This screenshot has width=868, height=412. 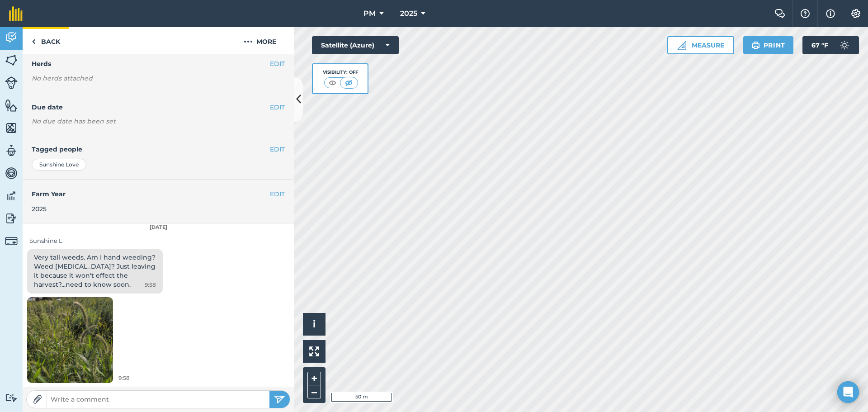 I want to click on img: svg+xml;base64,PHN2ZyB4bWxucz0iaHR0cDovL3d3dy53My5vcmcvMjAwMC9zdmciIHdpZHRoPSIyNSIgaGVpZ2h0PSIyNC..., so click(x=279, y=399).